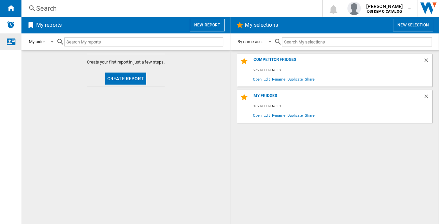  What do you see at coordinates (49, 25) in the screenshot?
I see `h2: My reports` at bounding box center [49, 25].